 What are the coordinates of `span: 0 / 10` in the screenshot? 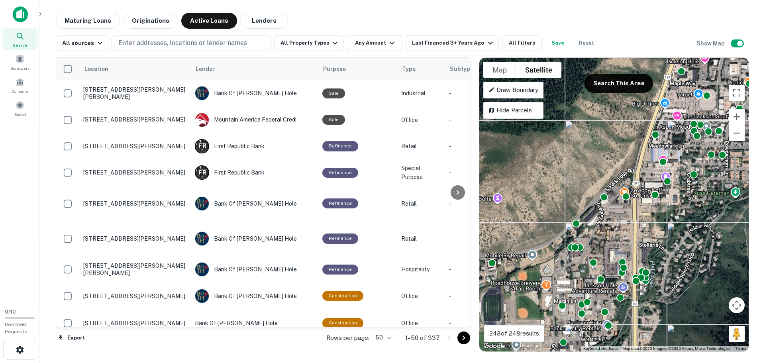 It's located at (10, 312).